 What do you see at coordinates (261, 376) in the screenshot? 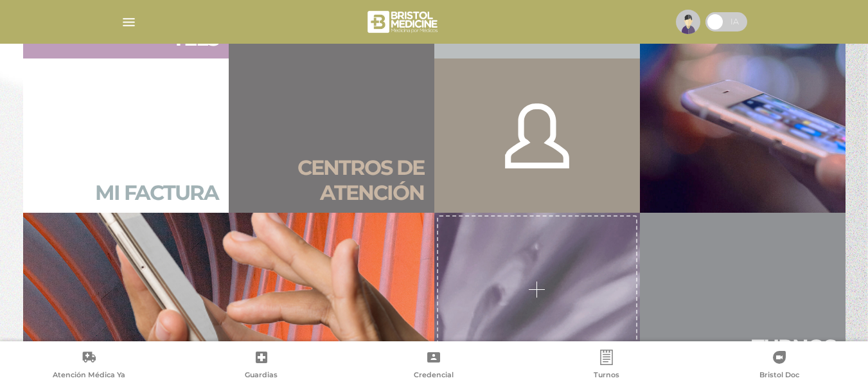
I see `span: Guardias` at bounding box center [261, 376].